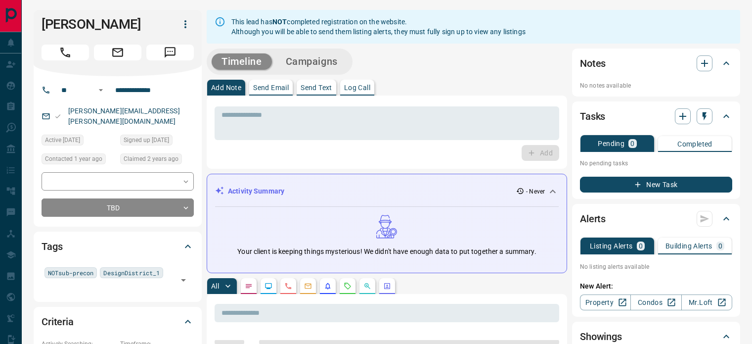 The width and height of the screenshot is (752, 344). What do you see at coordinates (271, 88) in the screenshot?
I see `p: Send Email` at bounding box center [271, 88].